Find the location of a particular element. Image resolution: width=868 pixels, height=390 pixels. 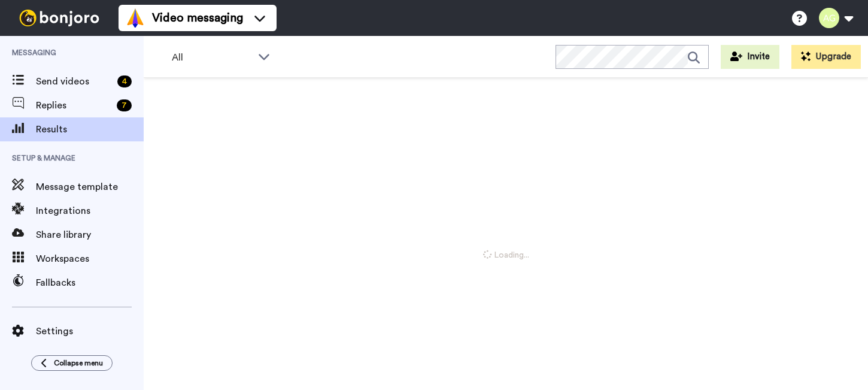

span: Workspaces is located at coordinates (90, 259).